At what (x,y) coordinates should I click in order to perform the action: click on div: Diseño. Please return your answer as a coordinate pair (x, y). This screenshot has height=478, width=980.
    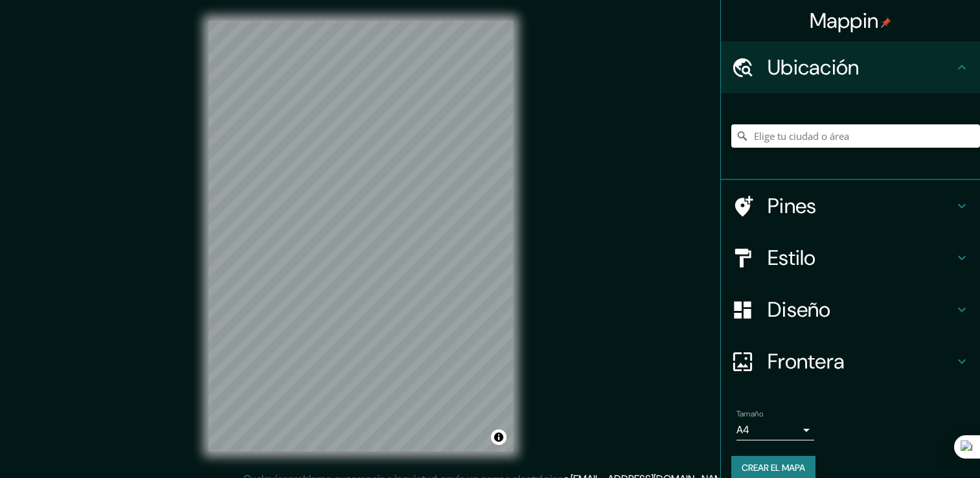
    Looking at the image, I should click on (850, 310).